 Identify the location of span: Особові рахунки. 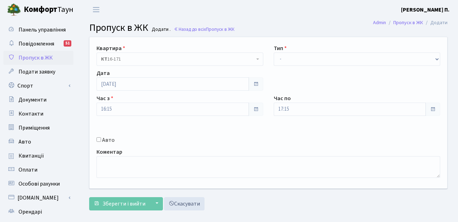
(39, 183).